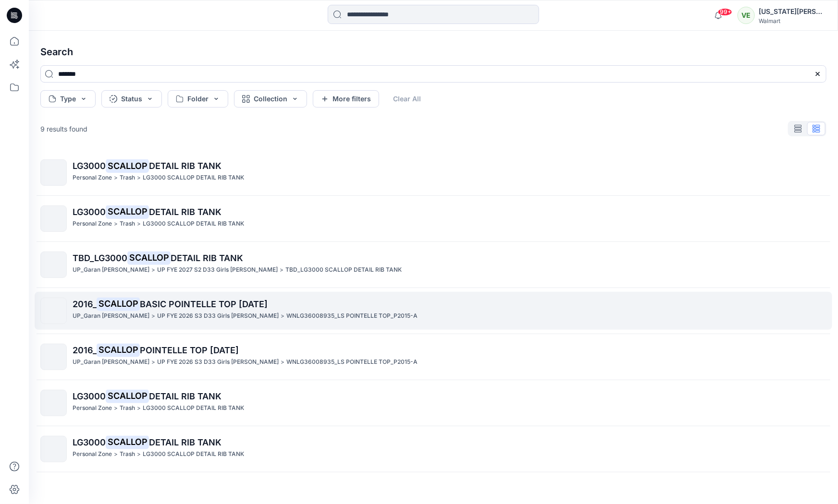 The height and width of the screenshot is (504, 838). I want to click on div: Walmart, so click(792, 20).